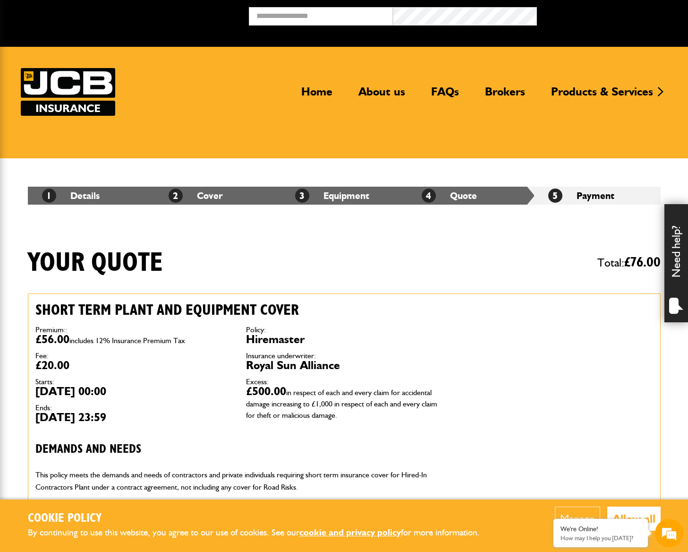 The width and height of the screenshot is (688, 552). What do you see at coordinates (677, 263) in the screenshot?
I see `div: Need help?` at bounding box center [677, 263].